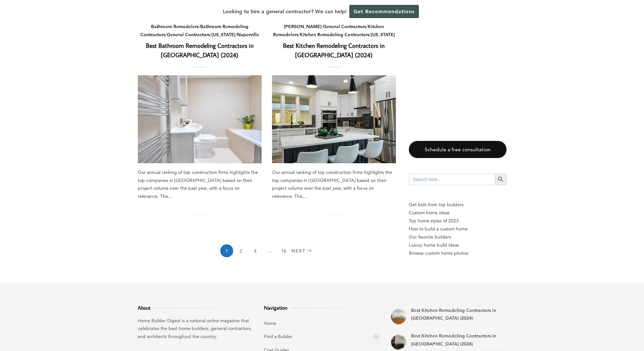 The image size is (644, 351). I want to click on svg: Search, so click(501, 179).